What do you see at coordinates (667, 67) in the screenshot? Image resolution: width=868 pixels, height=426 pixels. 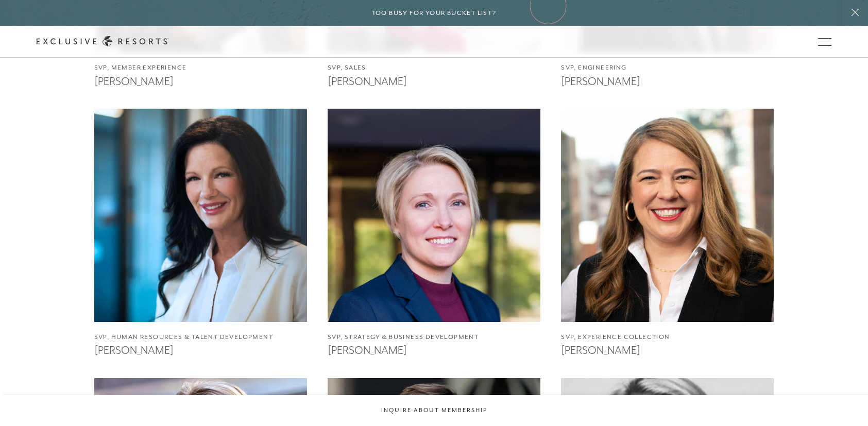 I see `h4: SVP, Engineering` at bounding box center [667, 67].